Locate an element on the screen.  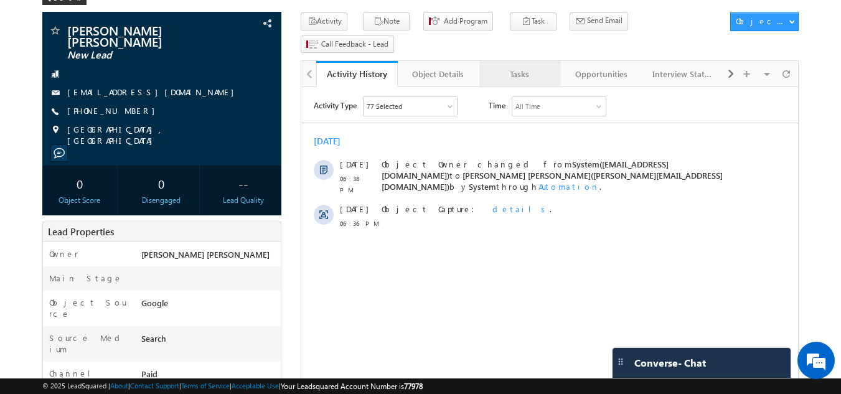
span: 77978 is located at coordinates (413, 386).